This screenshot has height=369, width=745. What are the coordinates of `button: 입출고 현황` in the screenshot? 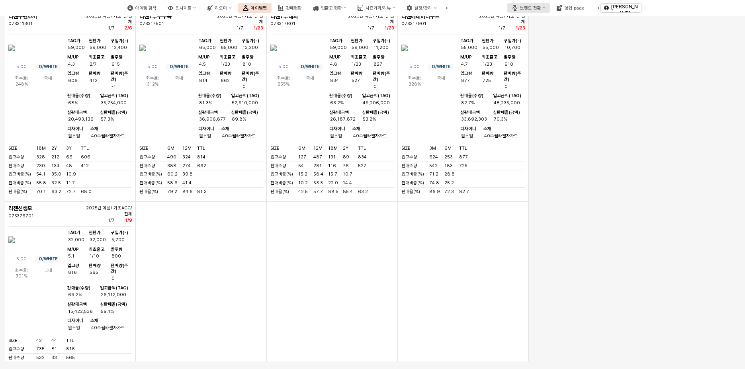 It's located at (330, 8).